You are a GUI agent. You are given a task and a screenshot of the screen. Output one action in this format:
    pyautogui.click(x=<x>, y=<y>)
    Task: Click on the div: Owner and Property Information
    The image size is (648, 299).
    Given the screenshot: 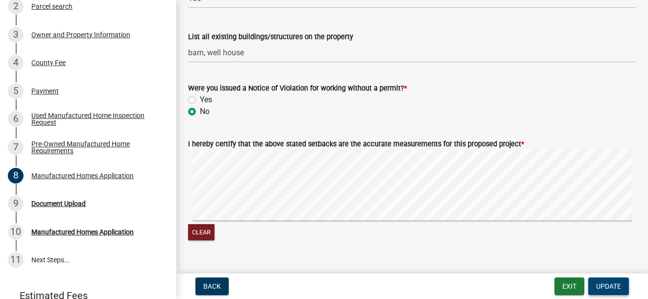 What is the action you would take?
    pyautogui.click(x=81, y=35)
    